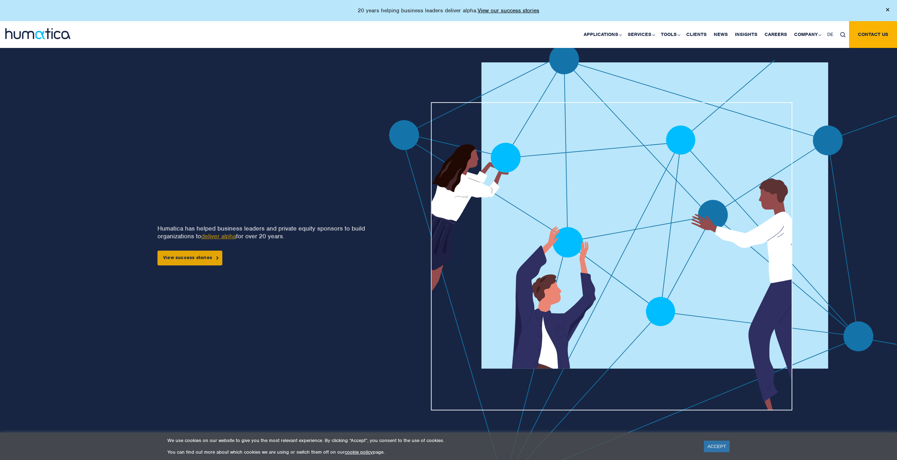 The height and width of the screenshot is (460, 897). What do you see at coordinates (746, 35) in the screenshot?
I see `a: Insights` at bounding box center [746, 35].